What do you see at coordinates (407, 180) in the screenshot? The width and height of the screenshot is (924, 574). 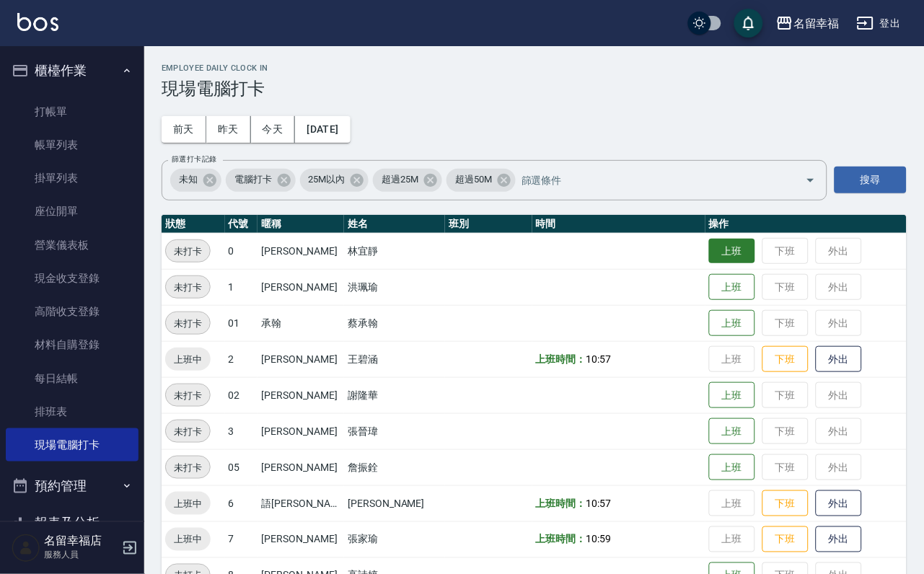 I see `div: 超過25M` at bounding box center [407, 180].